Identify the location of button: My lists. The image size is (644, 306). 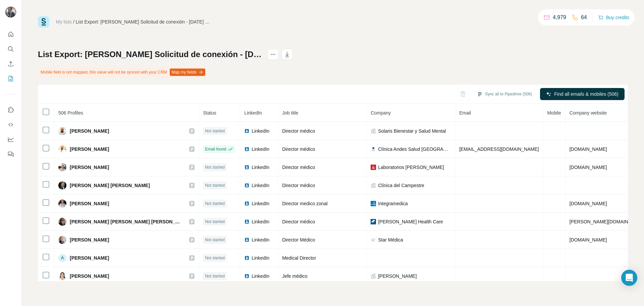
(11, 78).